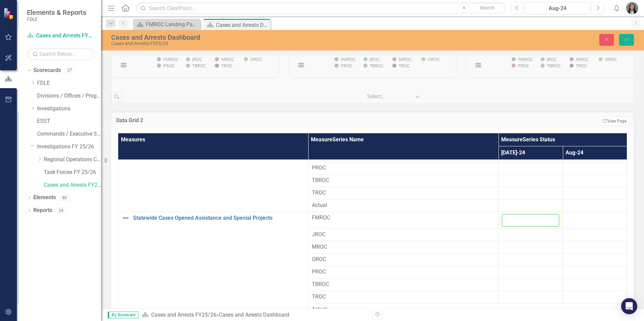 This screenshot has height=321, width=644. I want to click on div: 27, so click(69, 71).